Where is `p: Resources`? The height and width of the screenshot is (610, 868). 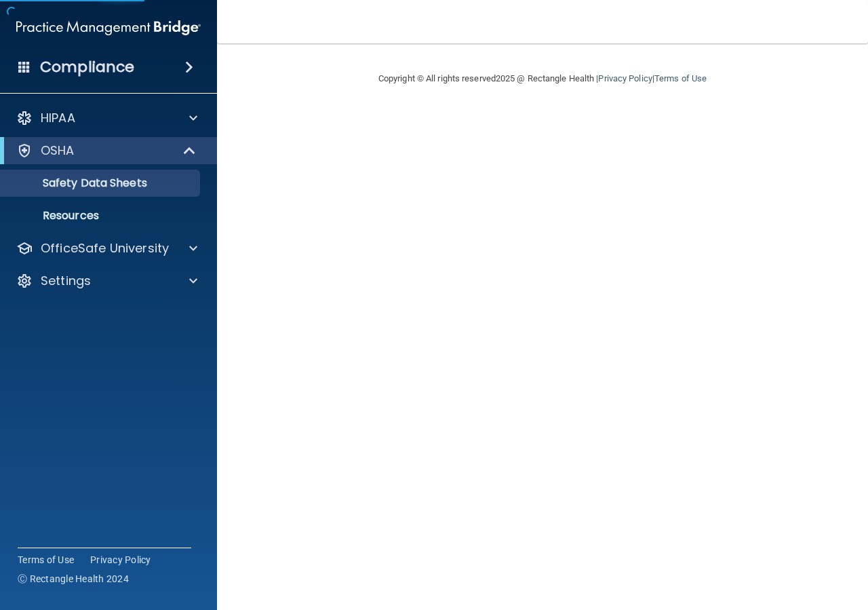
p: Resources is located at coordinates (101, 216).